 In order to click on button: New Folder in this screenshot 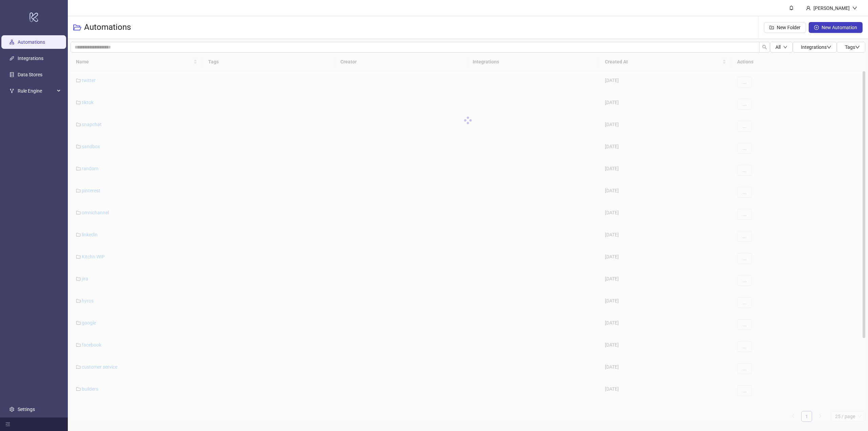, I will do `click(785, 27)`.